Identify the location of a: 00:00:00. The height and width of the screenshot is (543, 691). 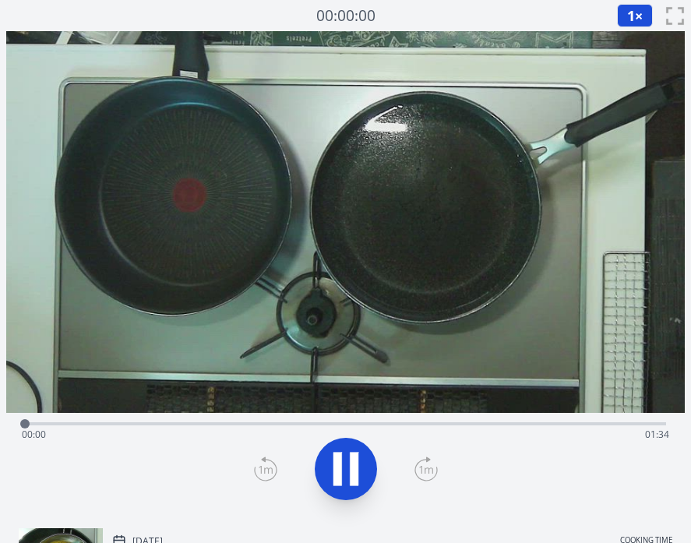
(346, 16).